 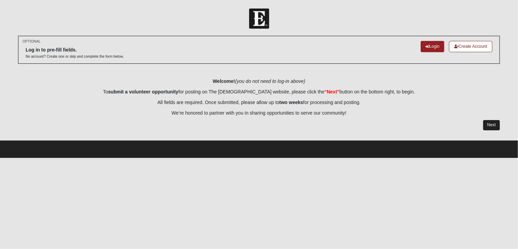 What do you see at coordinates (292, 102) in the screenshot?
I see `b: two weeks` at bounding box center [292, 102].